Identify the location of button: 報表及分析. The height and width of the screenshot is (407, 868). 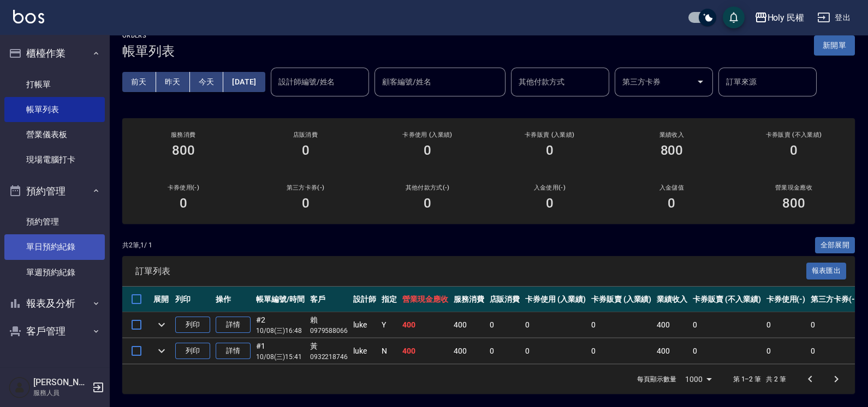
(54, 303).